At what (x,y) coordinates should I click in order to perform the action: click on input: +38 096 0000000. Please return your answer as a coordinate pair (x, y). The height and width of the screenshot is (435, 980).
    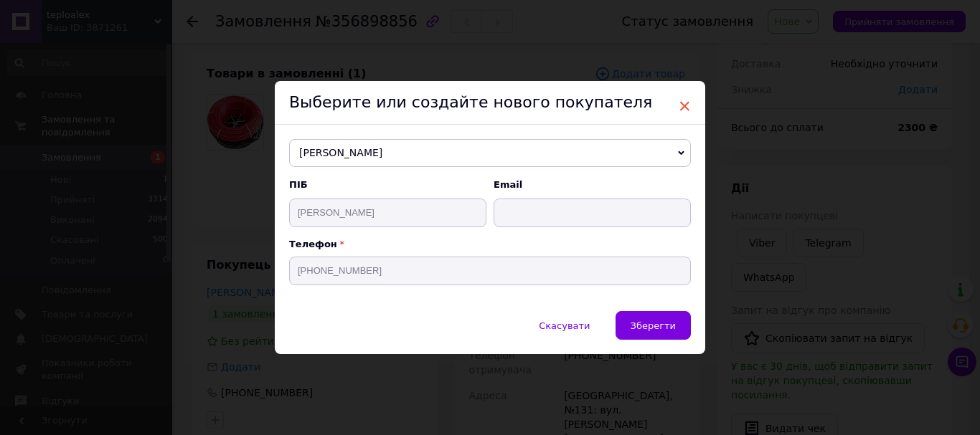
    Looking at the image, I should click on (490, 271).